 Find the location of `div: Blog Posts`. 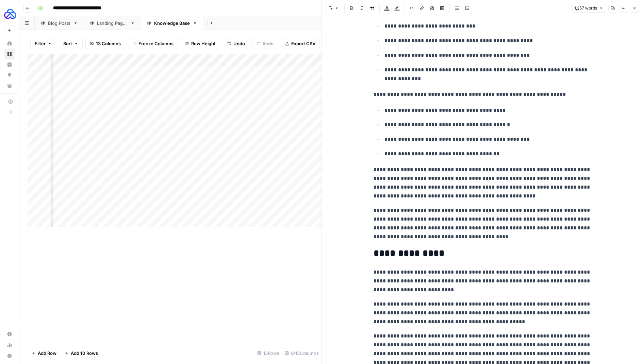

div: Blog Posts is located at coordinates (59, 23).